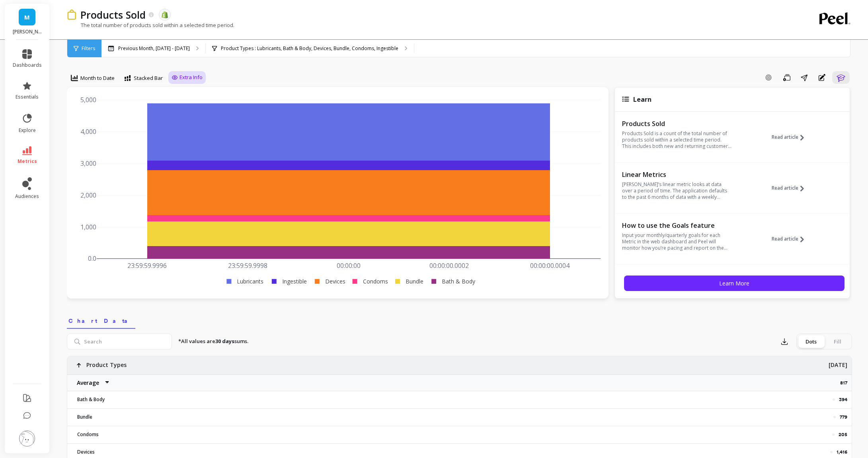 The width and height of the screenshot is (868, 458). I want to click on span: Learn More, so click(734, 283).